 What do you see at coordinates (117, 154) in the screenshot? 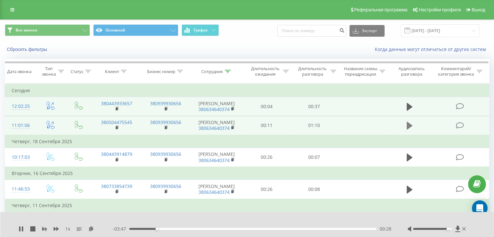
I see `a: 380443914879` at bounding box center [117, 154].